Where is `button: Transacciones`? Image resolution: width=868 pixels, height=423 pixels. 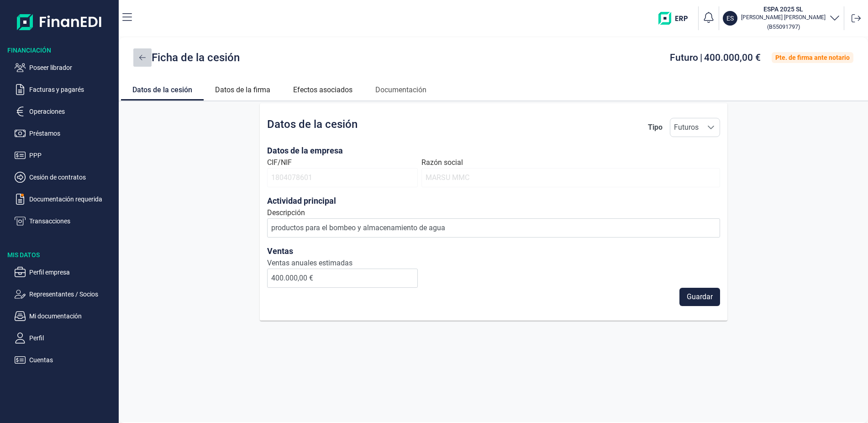
button: Transacciones is located at coordinates (65, 221).